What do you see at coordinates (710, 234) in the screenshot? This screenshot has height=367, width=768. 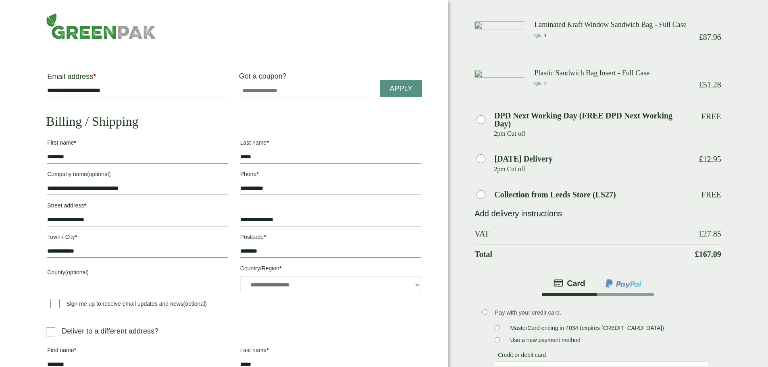 I see `bdi: 27.85` at bounding box center [710, 234].